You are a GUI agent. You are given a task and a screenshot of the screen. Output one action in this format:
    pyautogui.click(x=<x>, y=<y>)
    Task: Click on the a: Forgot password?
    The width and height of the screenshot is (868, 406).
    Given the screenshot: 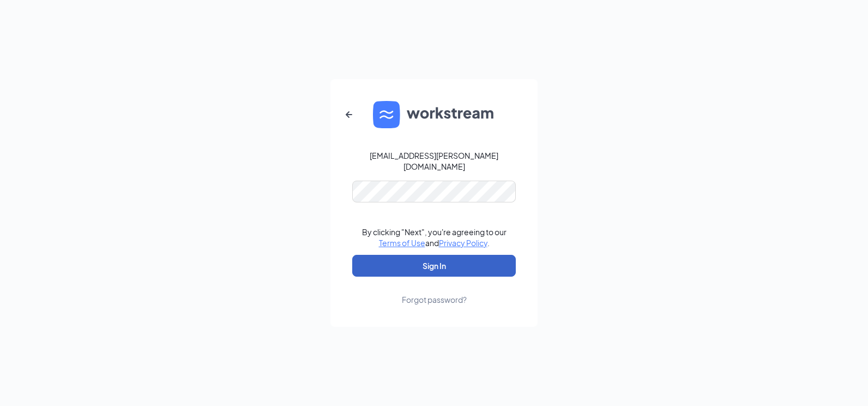 What is the action you would take?
    pyautogui.click(x=434, y=291)
    